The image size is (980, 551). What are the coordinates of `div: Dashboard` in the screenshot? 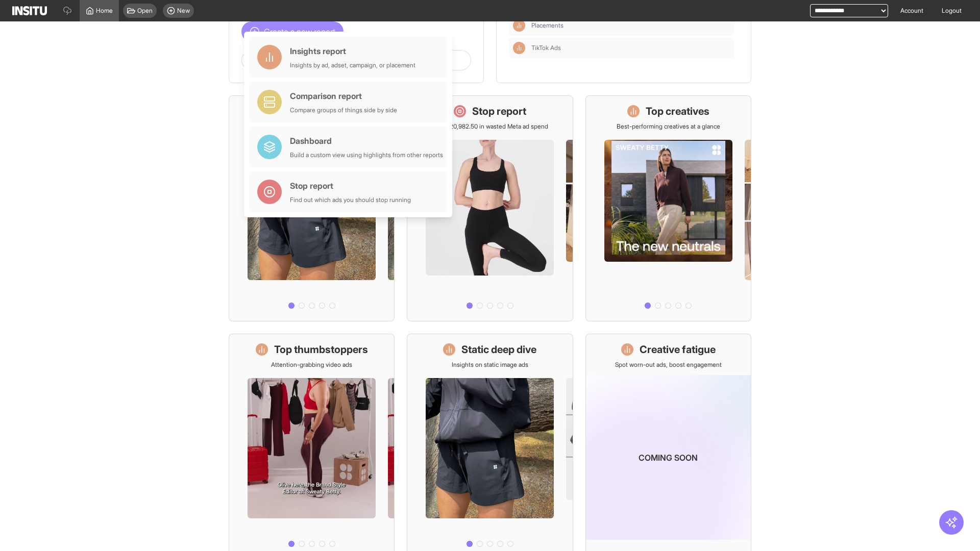 It's located at (366, 141).